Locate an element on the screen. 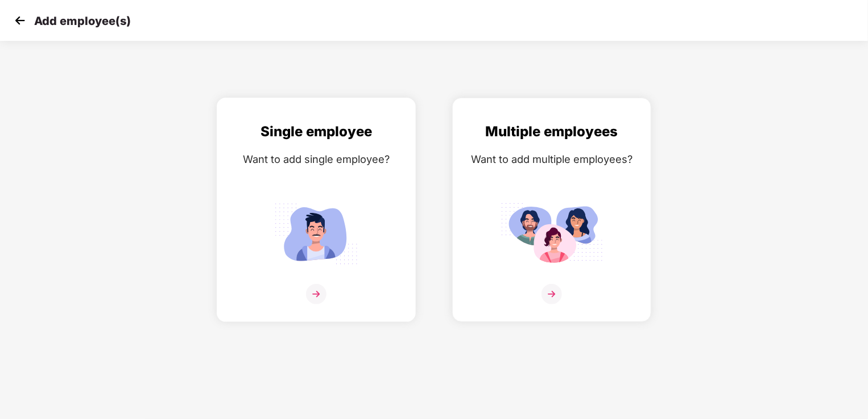  img: svg+xml;base64,PHN2ZyB4bWxucz0iaHR0cDovL3d3dy53My5vcmcvMjAwMC9zdmciIGlkPSJNdWx0aXBsZV9lbXBsb3llZS... is located at coordinates (552, 234).